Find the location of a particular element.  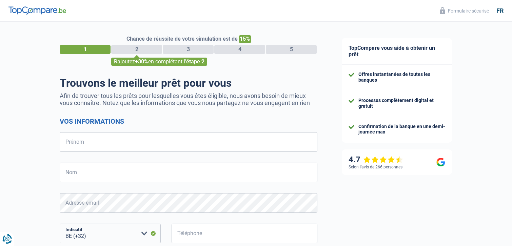

div: fr is located at coordinates (500, 11).